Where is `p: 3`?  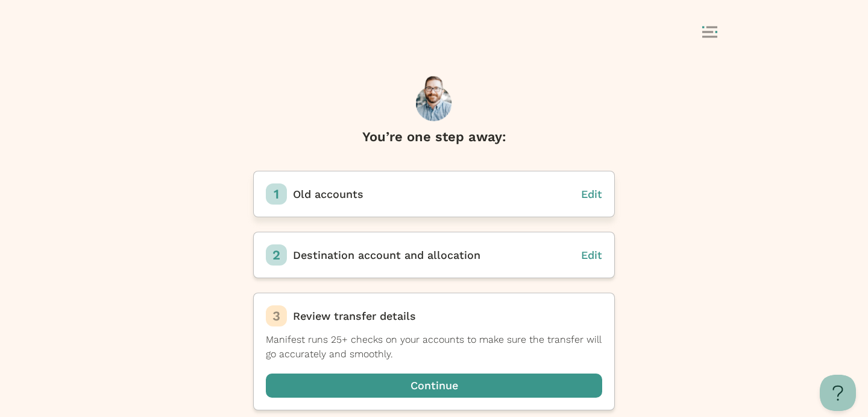
p: 3 is located at coordinates (276, 316).